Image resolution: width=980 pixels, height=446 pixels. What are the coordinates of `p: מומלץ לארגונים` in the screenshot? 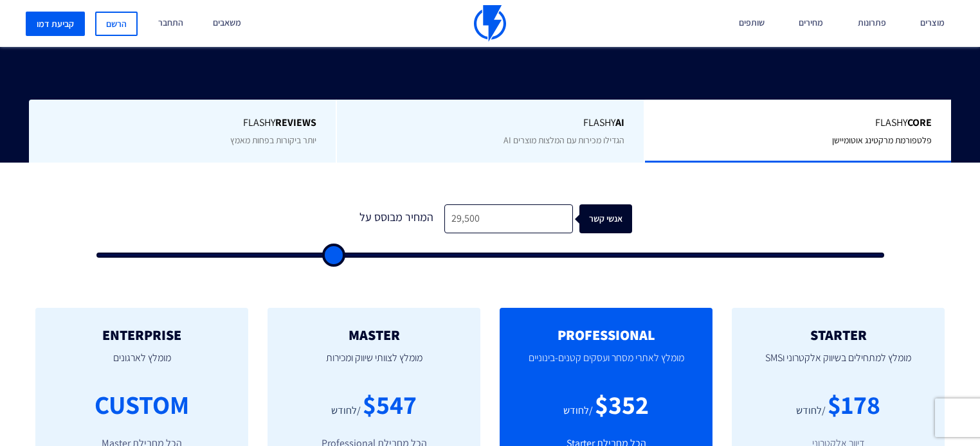 It's located at (142, 365).